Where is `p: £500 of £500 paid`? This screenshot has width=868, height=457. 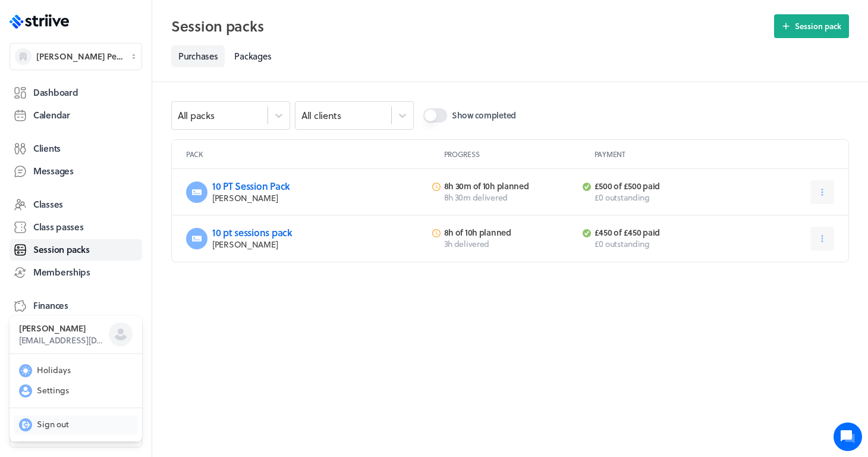 p: £500 of £500 paid is located at coordinates (660, 186).